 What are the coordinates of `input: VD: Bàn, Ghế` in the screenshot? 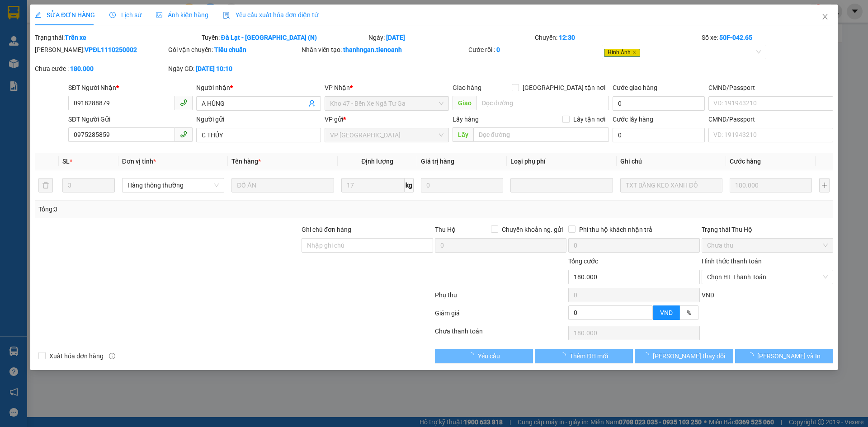 It's located at (283, 185).